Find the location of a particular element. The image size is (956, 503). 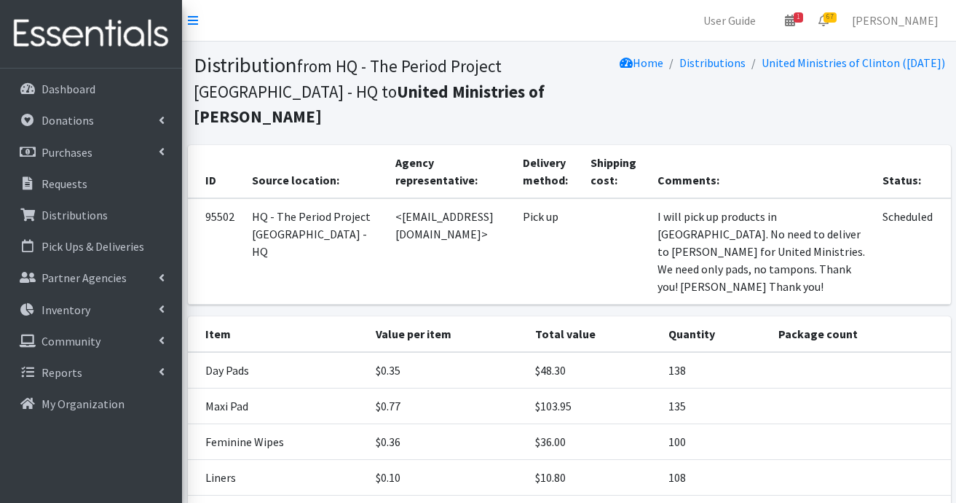

th: Agency representative: is located at coordinates (450, 171).